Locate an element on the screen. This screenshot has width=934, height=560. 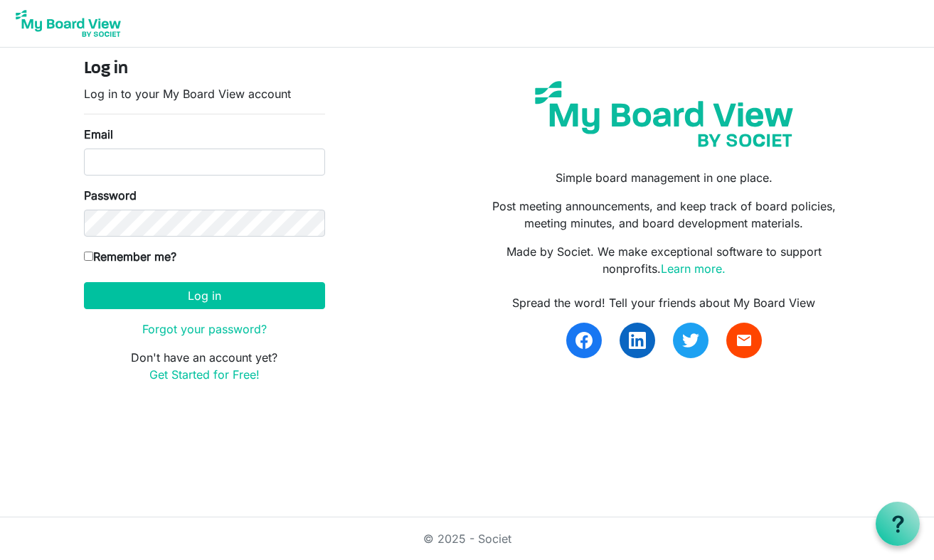
img: twitter.svg is located at coordinates (691, 341).